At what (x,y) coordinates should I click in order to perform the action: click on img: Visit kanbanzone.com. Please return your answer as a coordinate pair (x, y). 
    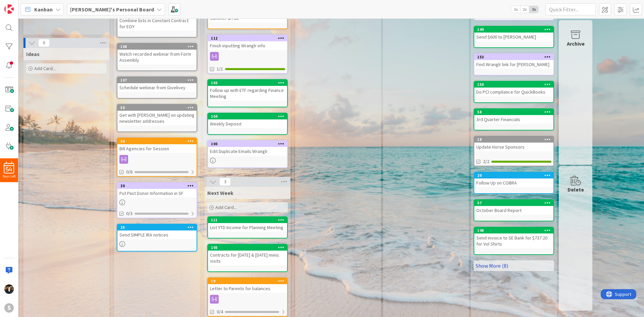
    Looking at the image, I should click on (9, 9).